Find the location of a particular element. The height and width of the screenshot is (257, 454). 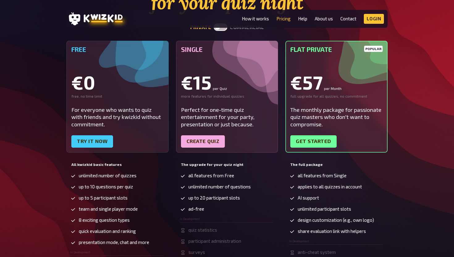

div: €15 is located at coordinates (227, 82).